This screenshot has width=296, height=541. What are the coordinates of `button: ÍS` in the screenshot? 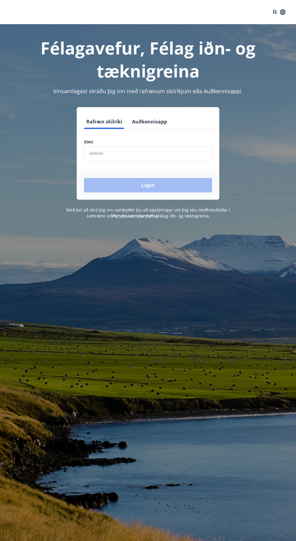 It's located at (280, 12).